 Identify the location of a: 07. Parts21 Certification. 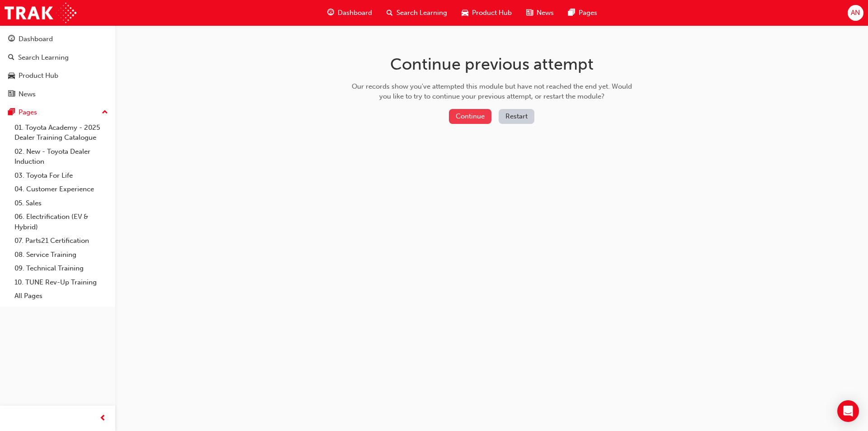
(61, 240).